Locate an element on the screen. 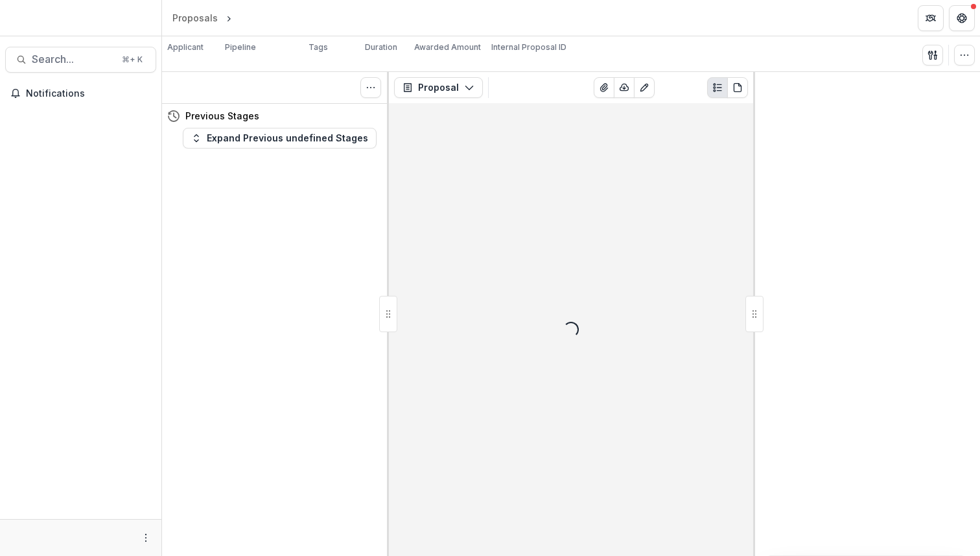  button: Toggle View Cancelled Tasks is located at coordinates (371, 88).